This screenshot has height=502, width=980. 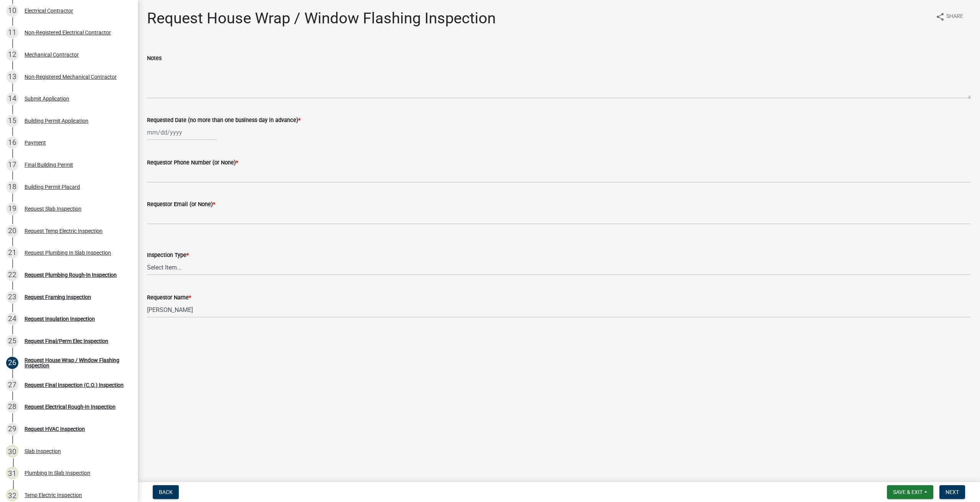 What do you see at coordinates (75, 363) in the screenshot?
I see `div: Request House Wrap / Window Flashing Inspection` at bounding box center [75, 363].